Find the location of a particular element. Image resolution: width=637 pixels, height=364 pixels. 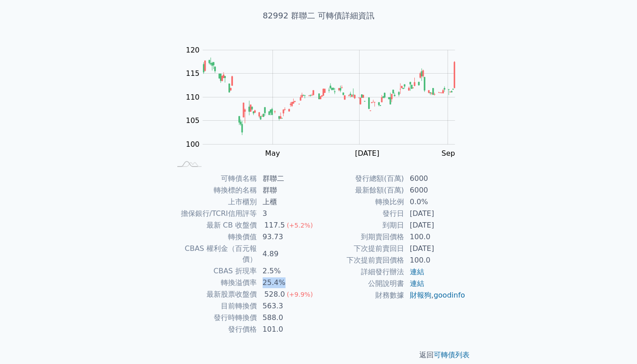

td: 下次提前賣回價格 is located at coordinates (361, 260).